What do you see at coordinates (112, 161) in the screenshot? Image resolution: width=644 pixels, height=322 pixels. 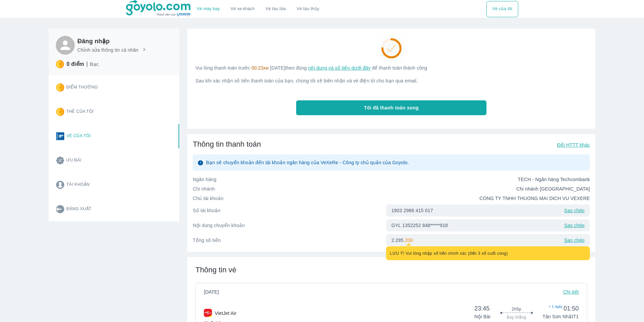 I see `button: Ưu đãi` at bounding box center [112, 161].